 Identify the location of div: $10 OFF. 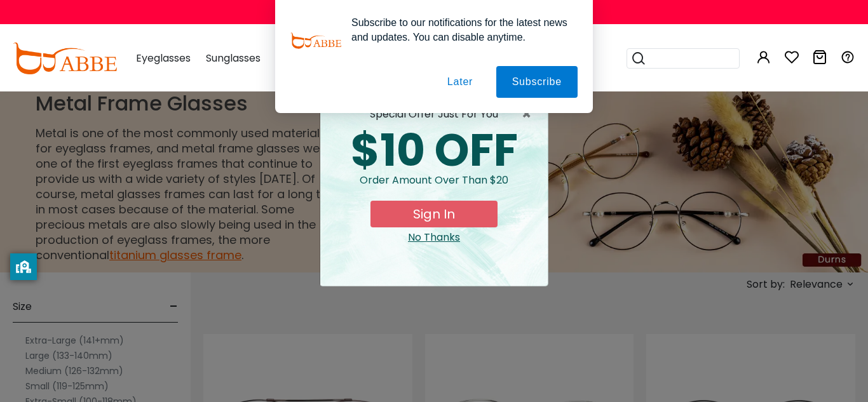
(434, 151).